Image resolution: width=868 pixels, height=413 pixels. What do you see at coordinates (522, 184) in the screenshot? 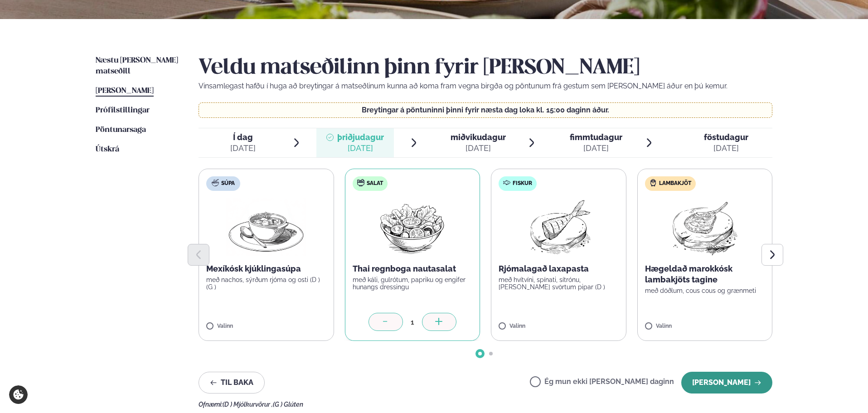
I see `span: Fiskur` at bounding box center [522, 184].